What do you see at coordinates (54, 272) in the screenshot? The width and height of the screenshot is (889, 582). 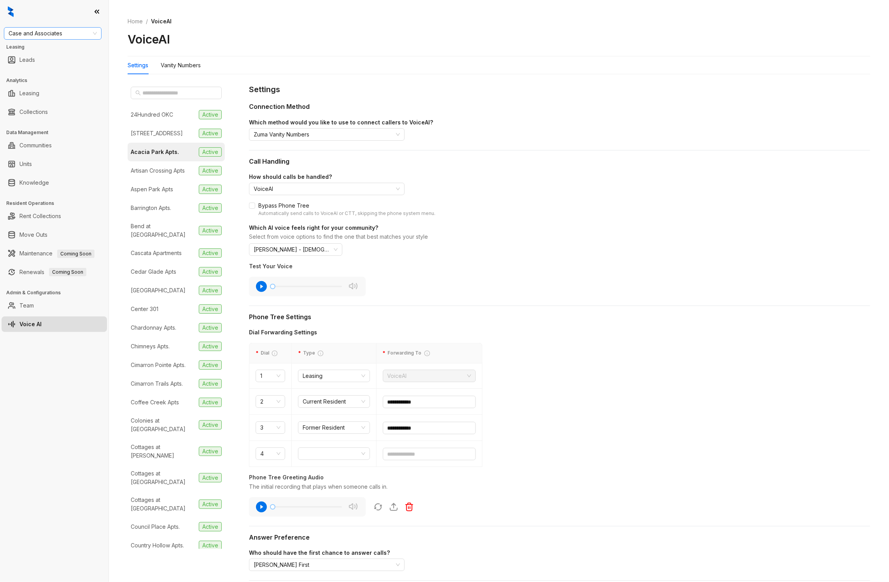 I see `li: Renewals` at bounding box center [54, 272].